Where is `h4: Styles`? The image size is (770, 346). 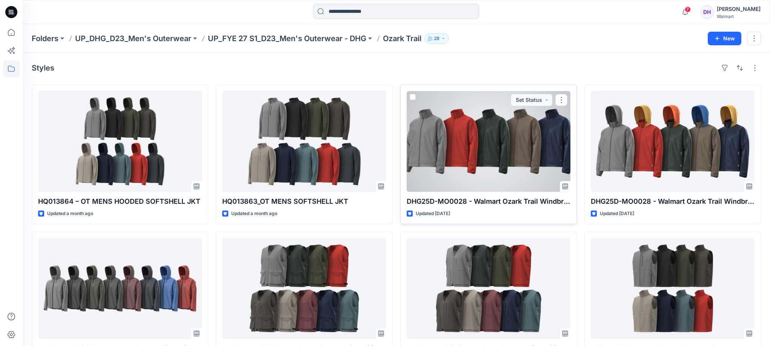 h4: Styles is located at coordinates (43, 68).